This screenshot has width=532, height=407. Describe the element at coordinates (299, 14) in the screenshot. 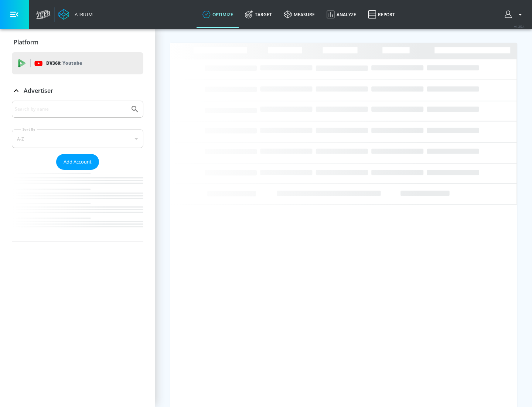

I see `a: measure` at that location.